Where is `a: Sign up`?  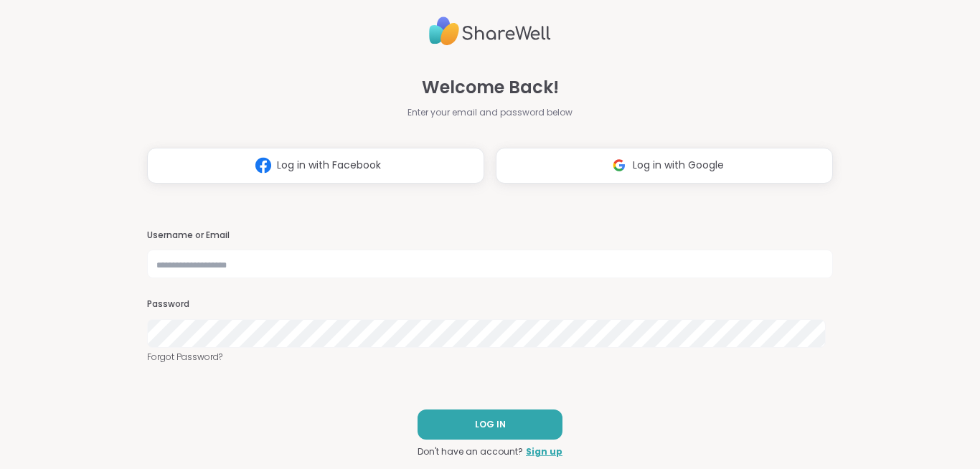
a: Sign up is located at coordinates (544, 452).